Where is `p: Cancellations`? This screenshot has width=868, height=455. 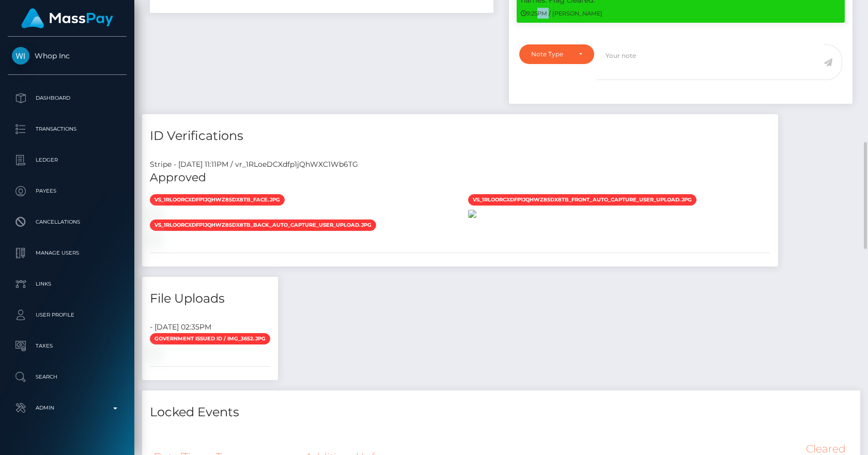 p: Cancellations is located at coordinates (67, 222).